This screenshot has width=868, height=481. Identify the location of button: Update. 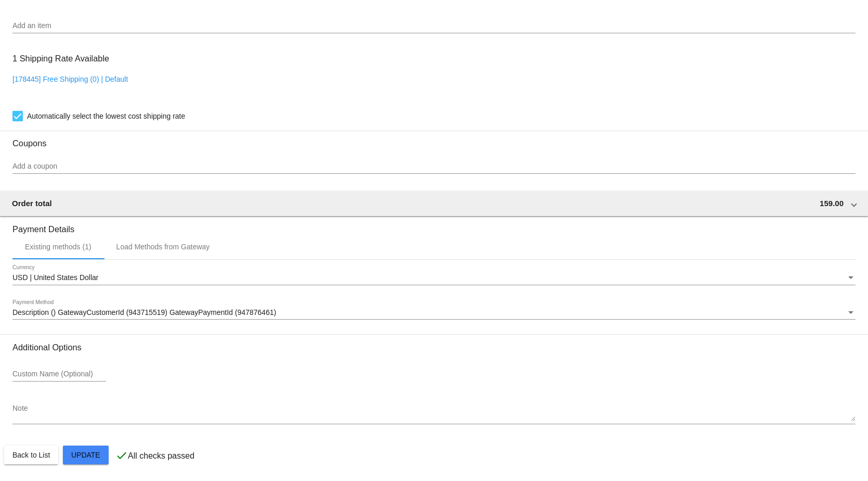
(86, 455).